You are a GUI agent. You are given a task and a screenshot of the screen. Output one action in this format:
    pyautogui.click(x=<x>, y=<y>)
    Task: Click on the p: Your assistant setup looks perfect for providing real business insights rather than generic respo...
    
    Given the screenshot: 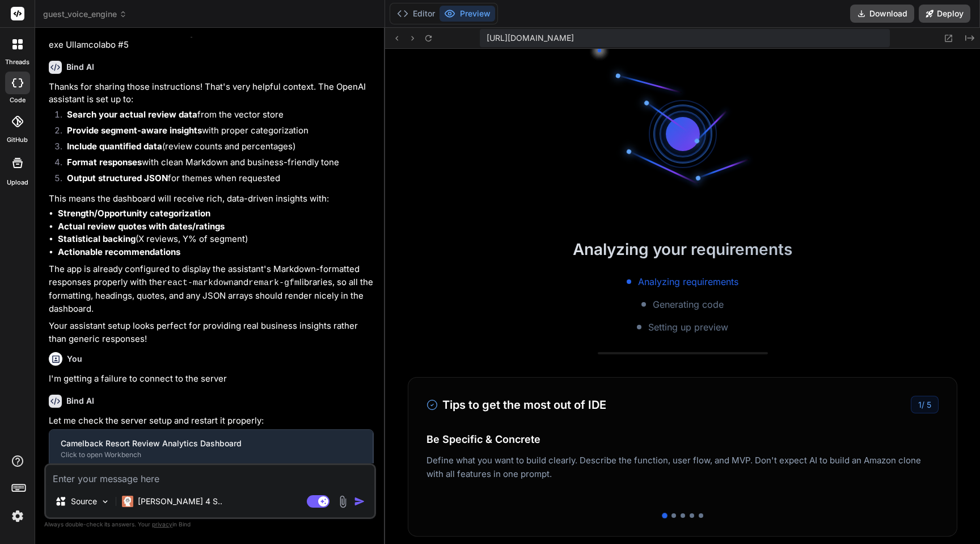 What is the action you would take?
    pyautogui.click(x=211, y=332)
    